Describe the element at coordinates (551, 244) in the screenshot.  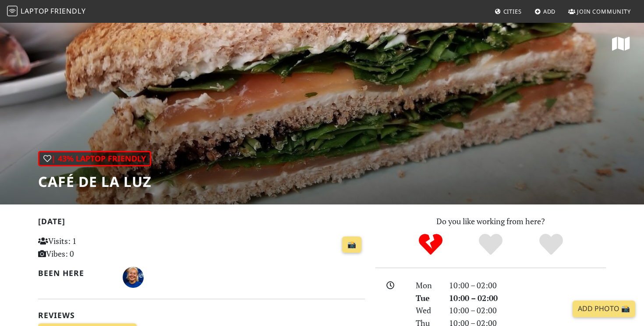
I see `div: Definitely!` at that location.